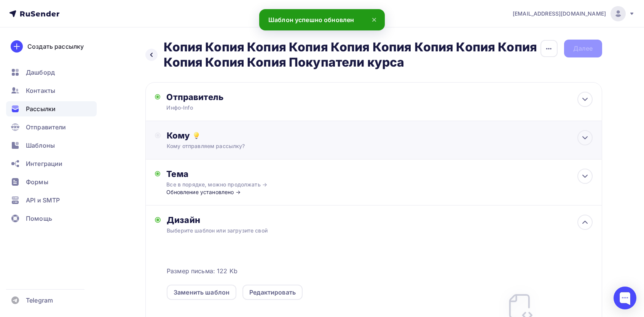 This screenshot has height=317, width=644. Describe the element at coordinates (240, 107) in the screenshot. I see `div: Инфо-Info` at that location.